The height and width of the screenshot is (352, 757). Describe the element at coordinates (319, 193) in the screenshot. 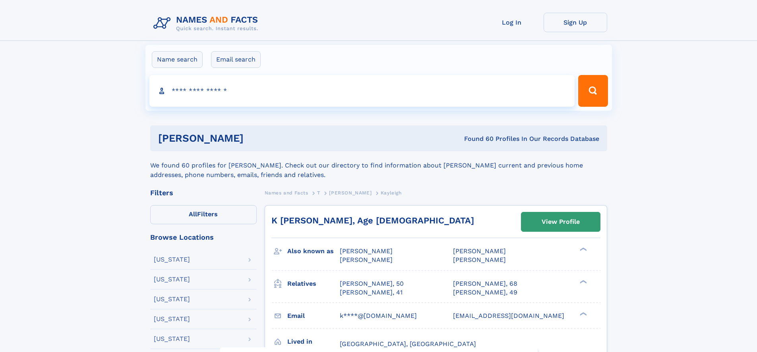

I see `span: T` at that location.